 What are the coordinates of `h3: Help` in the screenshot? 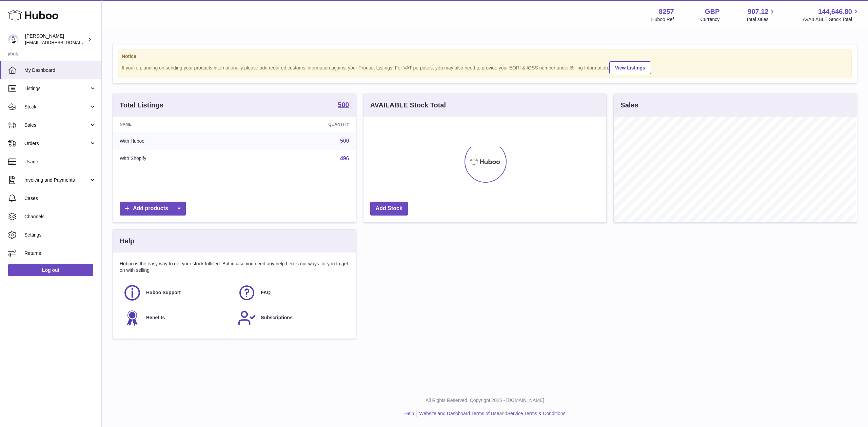 It's located at (127, 241).